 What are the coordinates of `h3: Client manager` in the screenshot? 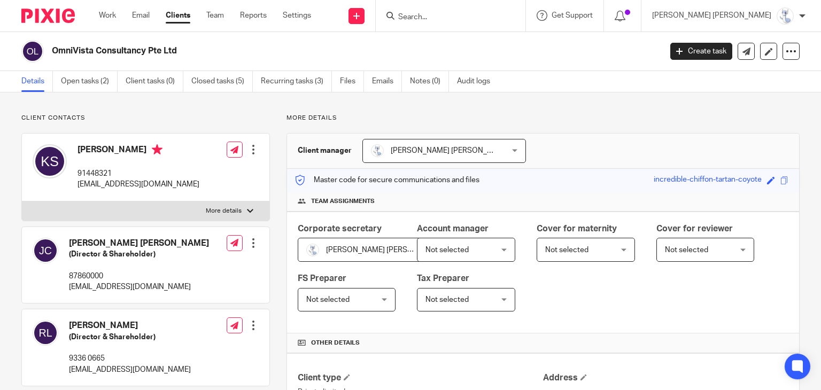 It's located at (324, 151).